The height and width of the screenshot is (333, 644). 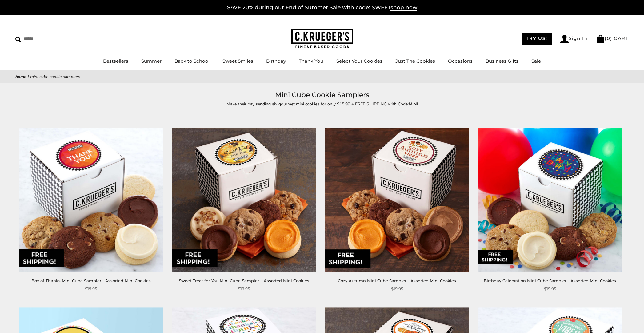 What do you see at coordinates (549, 200) in the screenshot?
I see `img: Birthday Celebration Mini Cube Sampler - Assorted Mini Cookies` at bounding box center [549, 200].